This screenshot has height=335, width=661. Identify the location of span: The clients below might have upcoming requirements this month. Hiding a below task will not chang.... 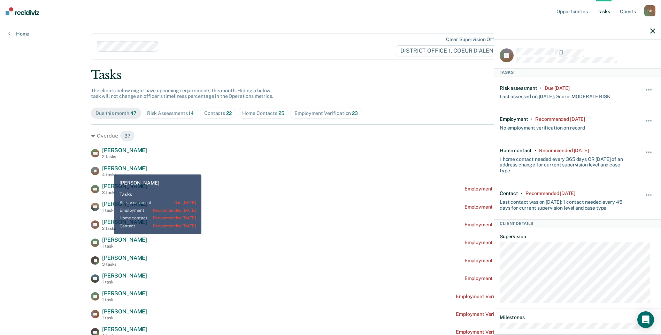
(182, 93).